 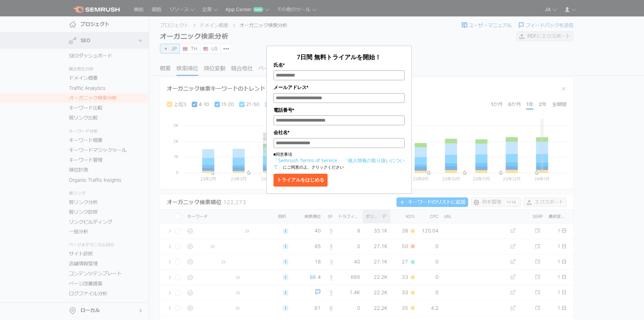 What do you see at coordinates (339, 161) in the screenshot?
I see `p: ■同意事項 にご同意の上、クリックください` at bounding box center [339, 161].